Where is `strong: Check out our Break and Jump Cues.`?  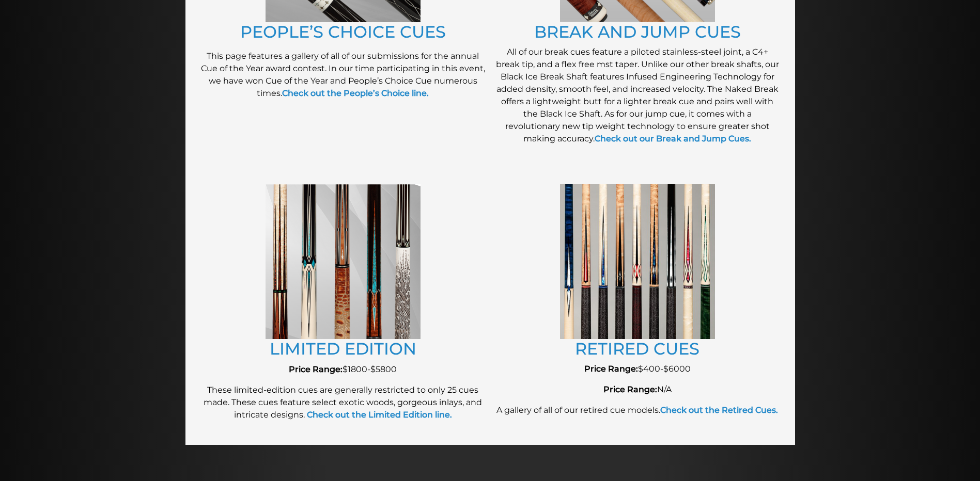 strong: Check out our Break and Jump Cues. is located at coordinates (673, 138).